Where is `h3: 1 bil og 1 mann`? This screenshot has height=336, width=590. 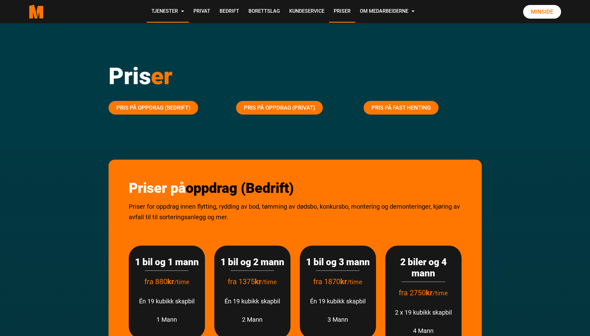 h3: 1 bil og 1 mann is located at coordinates (167, 262).